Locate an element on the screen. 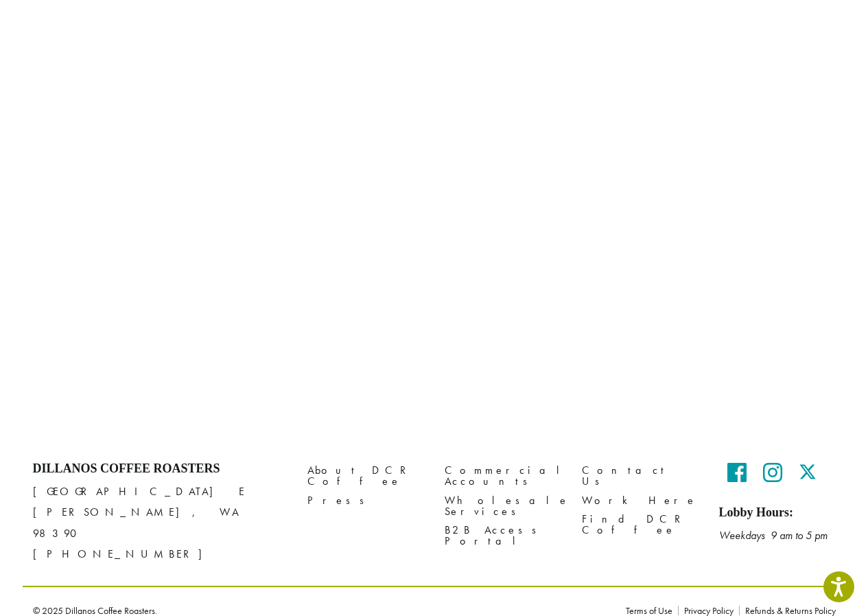 The image size is (868, 616). h5: Lobby Hours: is located at coordinates (778, 513).